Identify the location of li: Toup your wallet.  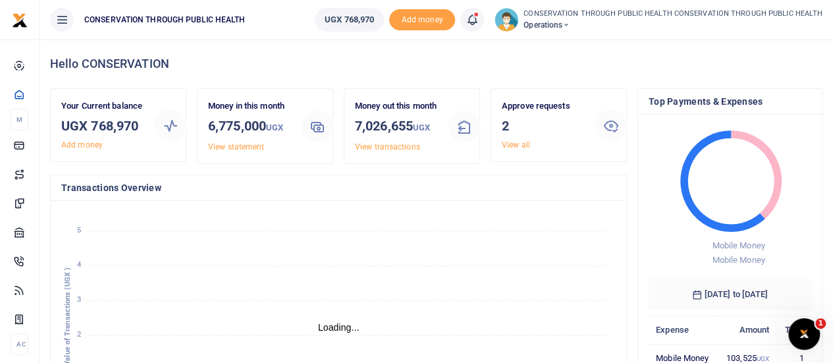
(422, 20).